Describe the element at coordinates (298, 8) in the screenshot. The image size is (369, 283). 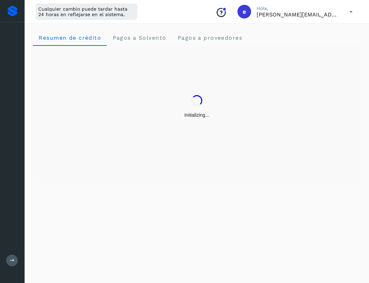
I see `p: Hola,` at that location.